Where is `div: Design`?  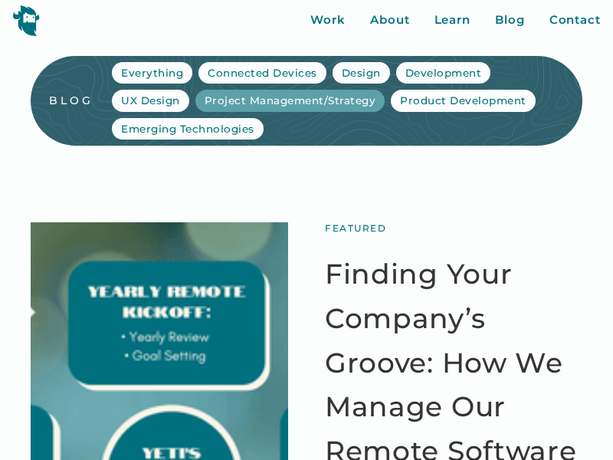
div: Design is located at coordinates (361, 73).